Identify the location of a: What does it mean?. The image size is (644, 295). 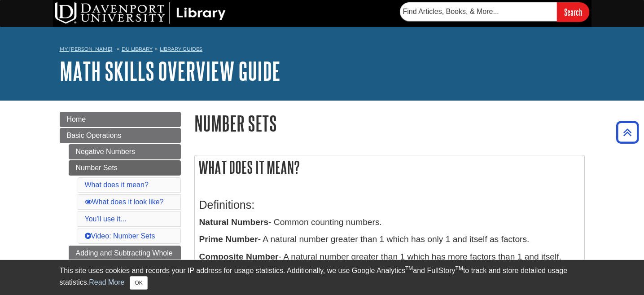
(117, 184).